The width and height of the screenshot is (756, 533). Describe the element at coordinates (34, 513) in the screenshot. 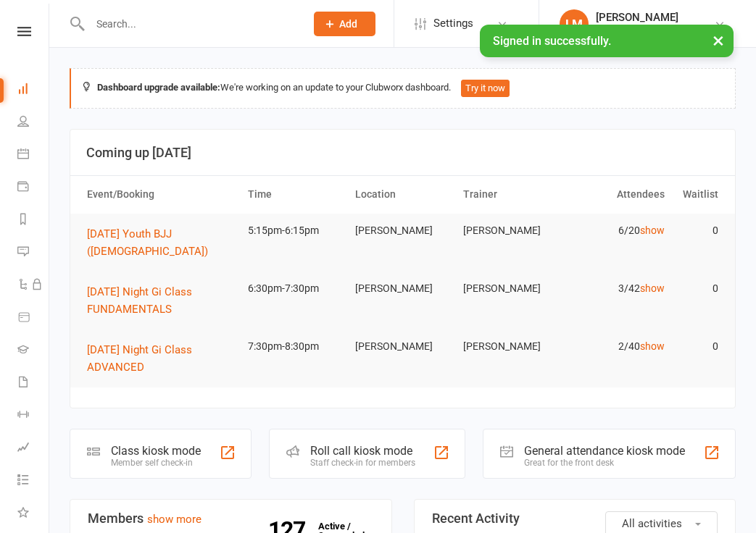

I see `a: What's New` at that location.